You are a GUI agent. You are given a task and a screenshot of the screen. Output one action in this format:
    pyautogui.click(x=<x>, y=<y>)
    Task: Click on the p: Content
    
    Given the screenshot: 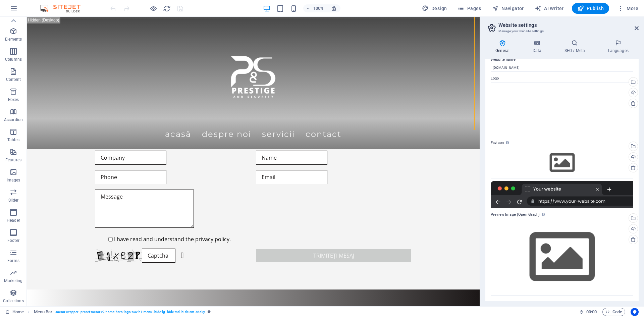 What is the action you would take?
    pyautogui.click(x=13, y=80)
    